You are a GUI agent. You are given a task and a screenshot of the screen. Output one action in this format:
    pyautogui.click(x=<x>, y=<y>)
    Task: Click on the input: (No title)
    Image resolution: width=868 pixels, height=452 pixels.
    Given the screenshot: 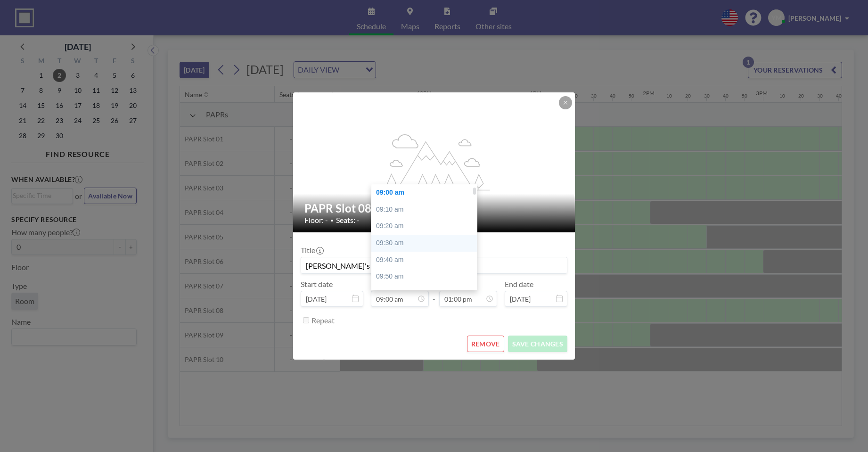 What is the action you would take?
    pyautogui.click(x=434, y=265)
    